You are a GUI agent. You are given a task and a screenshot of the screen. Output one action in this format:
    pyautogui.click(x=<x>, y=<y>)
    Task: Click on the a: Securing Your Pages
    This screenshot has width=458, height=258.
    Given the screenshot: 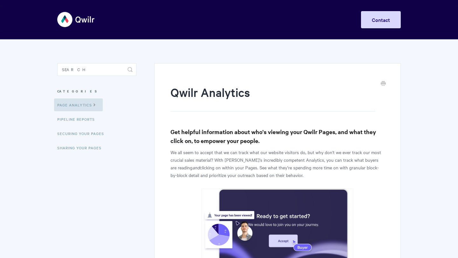 What is the action you would take?
    pyautogui.click(x=83, y=133)
    